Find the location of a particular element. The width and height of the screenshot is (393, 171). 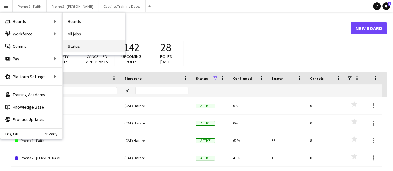

a: Knowledge Base is located at coordinates (31, 107).